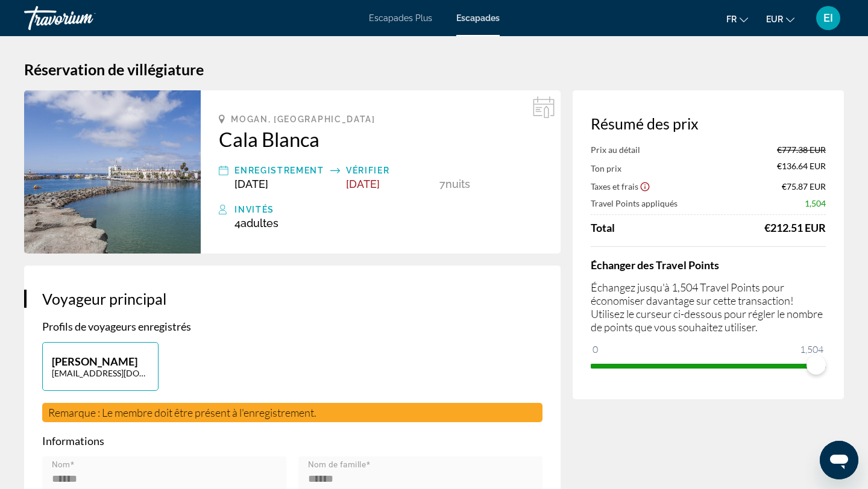  I want to click on font: Escapades, so click(478, 18).